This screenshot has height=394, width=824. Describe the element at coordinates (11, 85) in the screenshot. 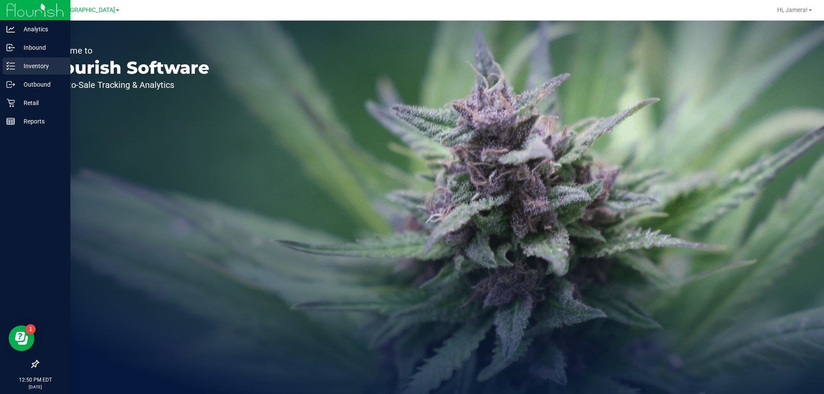

I see `inline-svg: Outbound` at that location.